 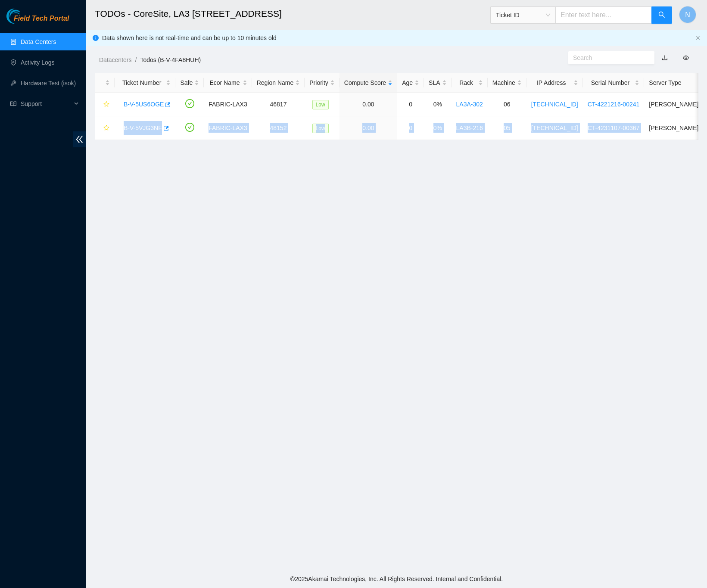 What do you see at coordinates (507, 128) in the screenshot?
I see `td: 05` at bounding box center [507, 128].